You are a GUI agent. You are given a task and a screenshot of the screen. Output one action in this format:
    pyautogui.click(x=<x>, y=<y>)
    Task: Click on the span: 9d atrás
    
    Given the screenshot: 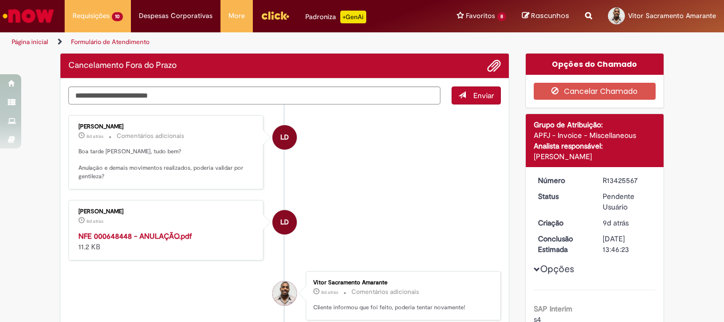 What is the action you would take?
    pyautogui.click(x=616, y=223)
    